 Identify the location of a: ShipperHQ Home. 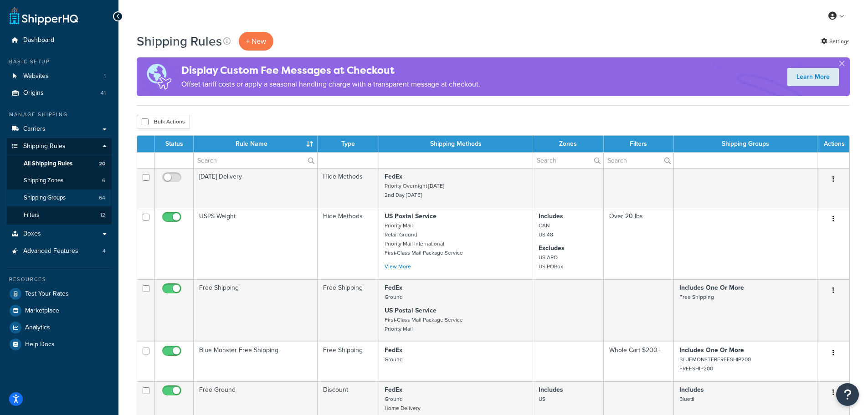
(44, 16).